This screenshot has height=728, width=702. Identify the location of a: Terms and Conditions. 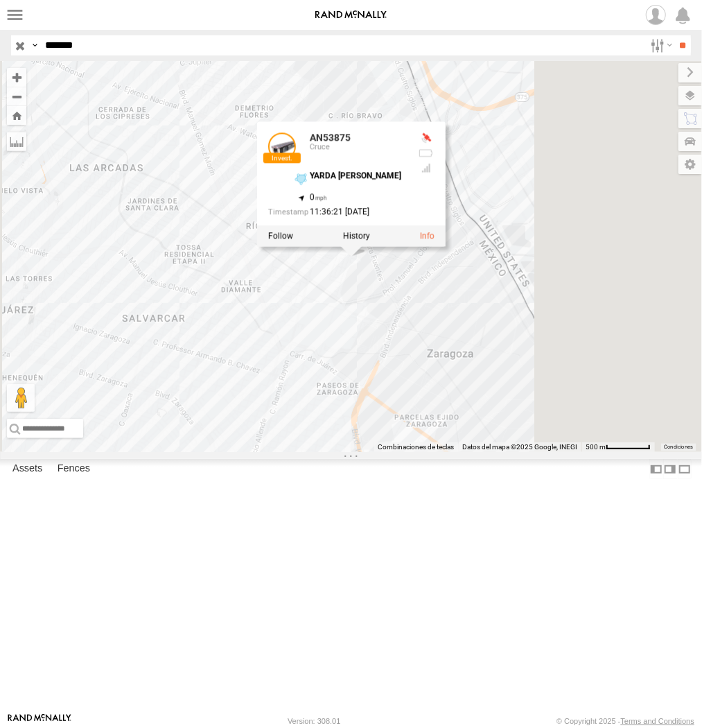
(657, 721).